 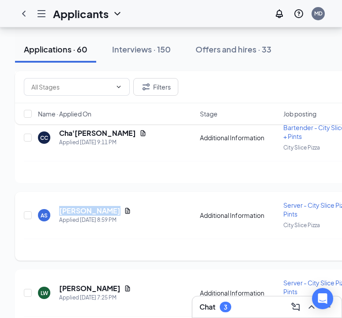 I want to click on h3: Chat, so click(x=207, y=307).